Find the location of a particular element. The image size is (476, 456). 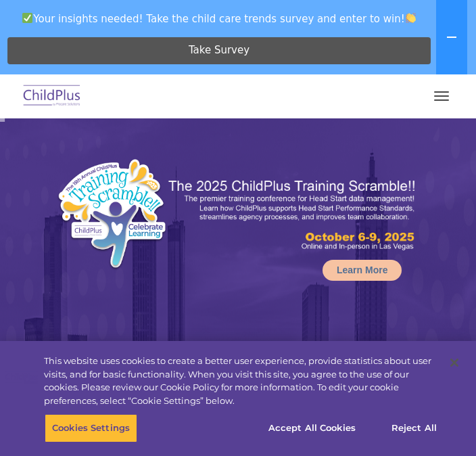

span: Take Survey is located at coordinates (219, 50).